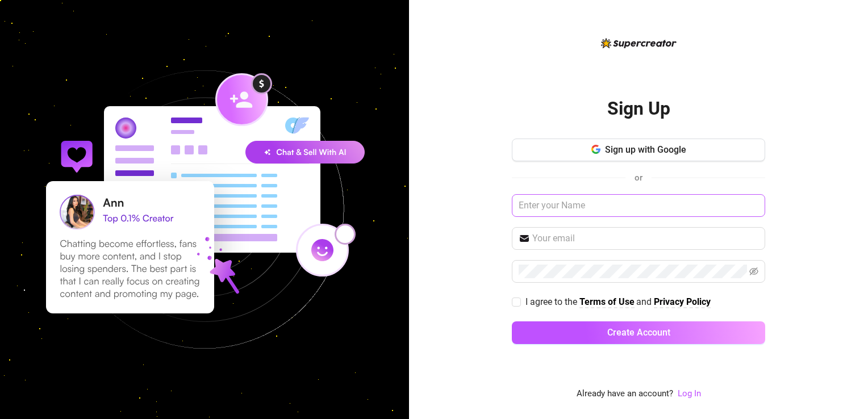 The image size is (868, 419). I want to click on span: Already have an account?, so click(625, 394).